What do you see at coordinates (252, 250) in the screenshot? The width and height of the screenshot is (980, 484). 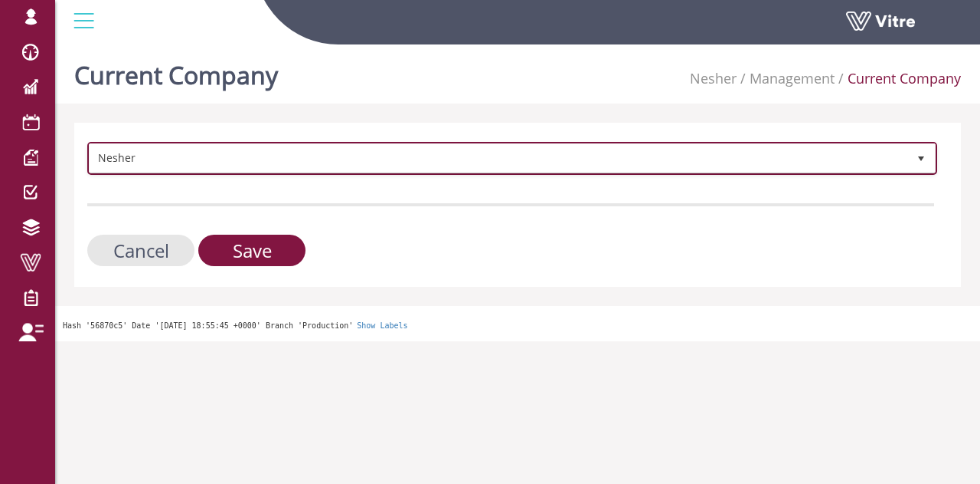 I see `input: Save` at bounding box center [252, 250].